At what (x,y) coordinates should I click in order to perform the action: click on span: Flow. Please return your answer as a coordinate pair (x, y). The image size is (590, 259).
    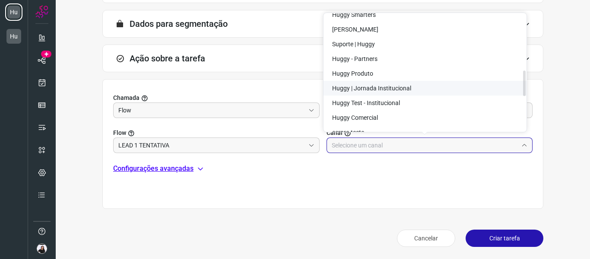
    Looking at the image, I should click on (120, 133).